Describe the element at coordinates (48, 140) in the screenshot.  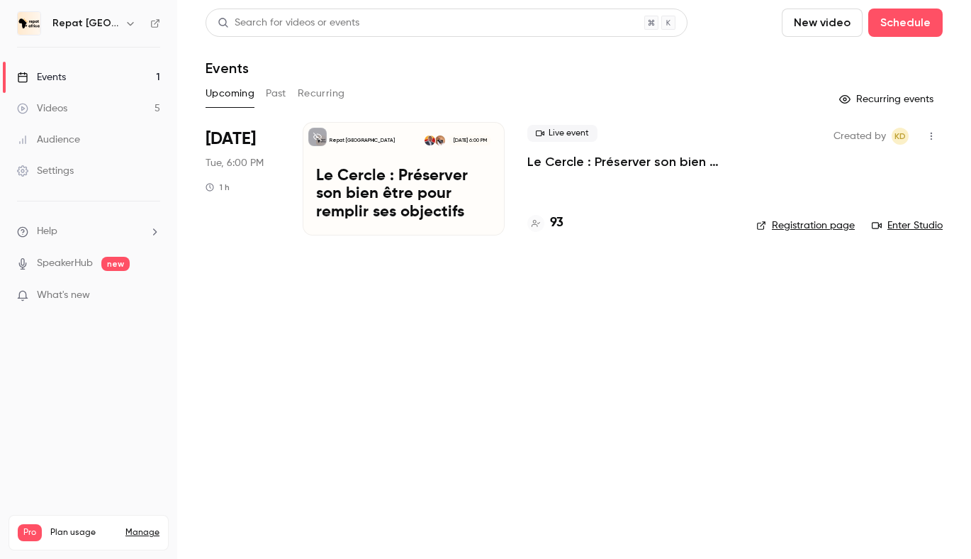
I see `div: Audience` at that location.